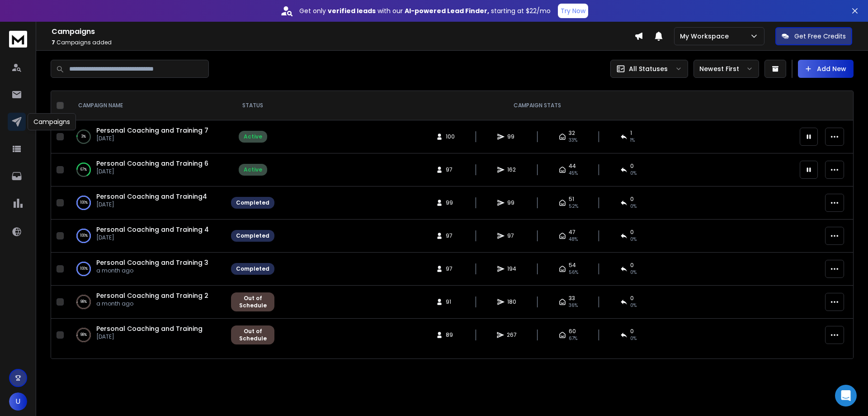  Describe the element at coordinates (18, 402) in the screenshot. I see `button: U` at that location.